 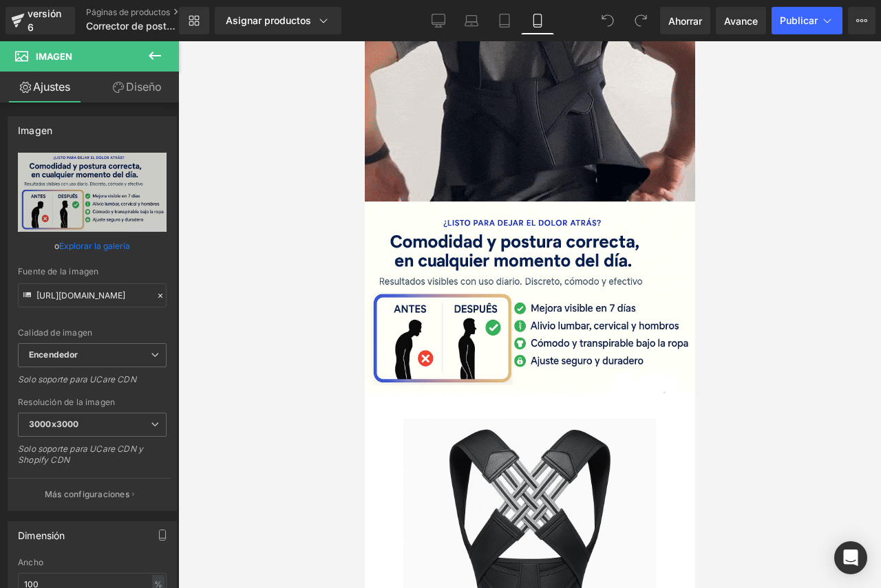 What do you see at coordinates (641, 21) in the screenshot?
I see `button: Rehacer` at bounding box center [641, 21].